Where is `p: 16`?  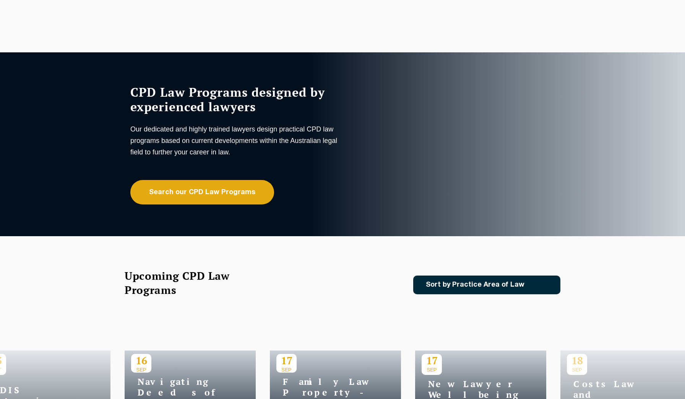 p: 16 is located at coordinates (141, 361).